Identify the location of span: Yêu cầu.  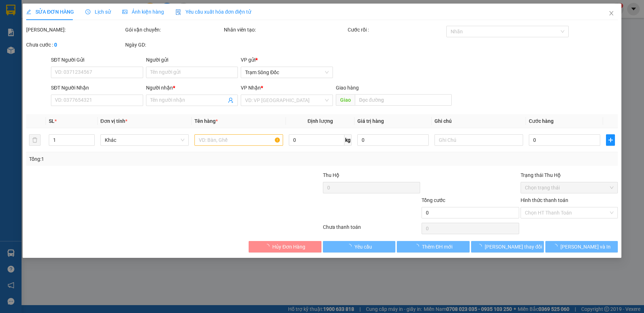
(362, 247).